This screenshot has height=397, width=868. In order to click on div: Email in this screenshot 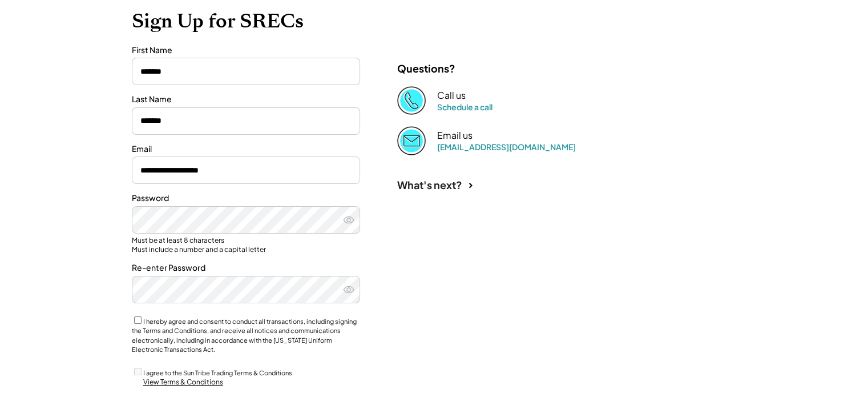, I will do `click(246, 149)`.